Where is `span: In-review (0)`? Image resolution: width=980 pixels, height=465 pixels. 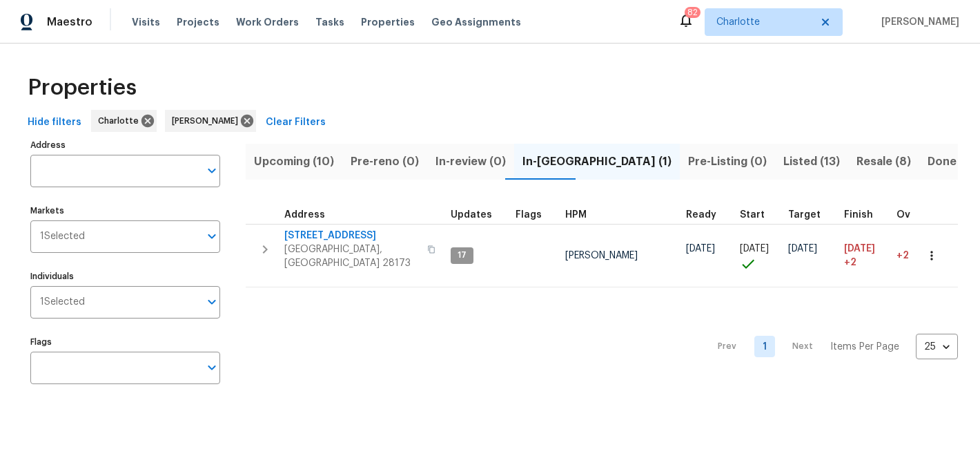 span: In-review (0) is located at coordinates (471, 162).